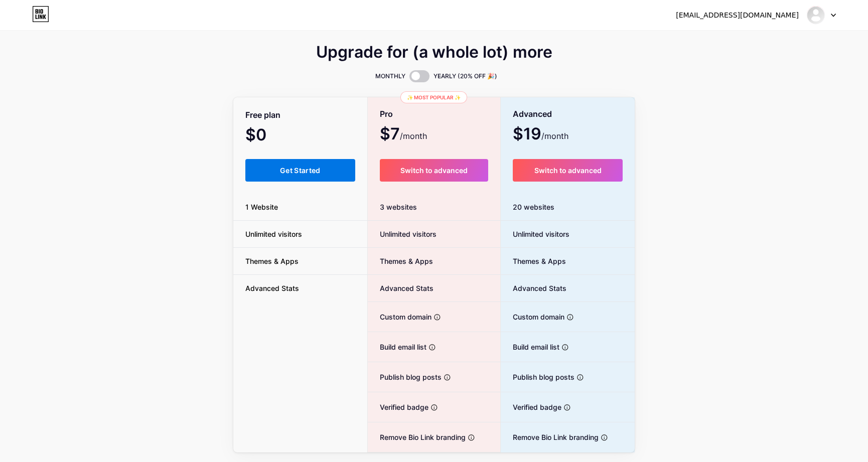 This screenshot has height=462, width=868. I want to click on span: Advanced, so click(532, 114).